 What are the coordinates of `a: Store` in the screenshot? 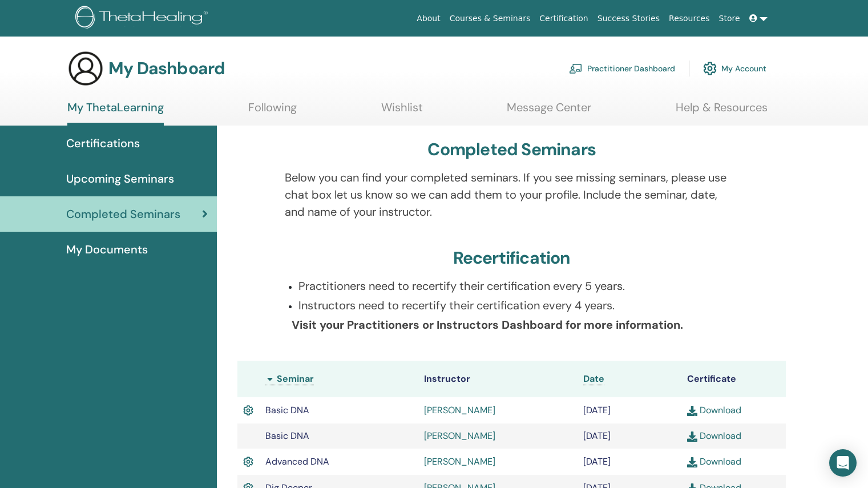 It's located at (730, 18).